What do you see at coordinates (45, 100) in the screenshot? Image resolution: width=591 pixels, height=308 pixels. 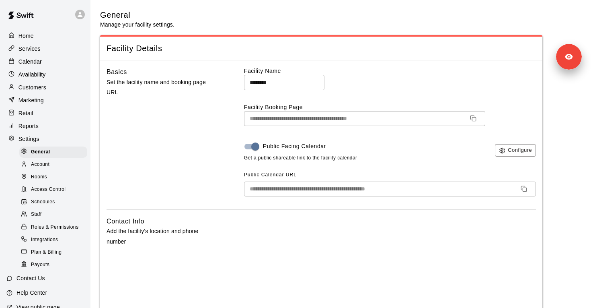 I see `div: Marketing` at bounding box center [45, 100].